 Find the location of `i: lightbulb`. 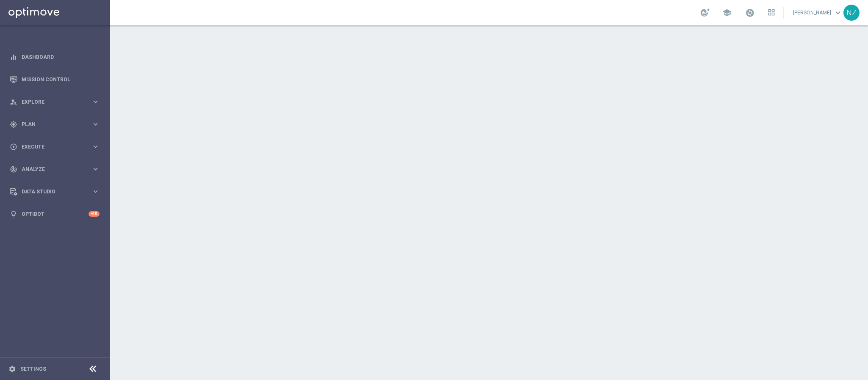

i: lightbulb is located at coordinates (13, 214).